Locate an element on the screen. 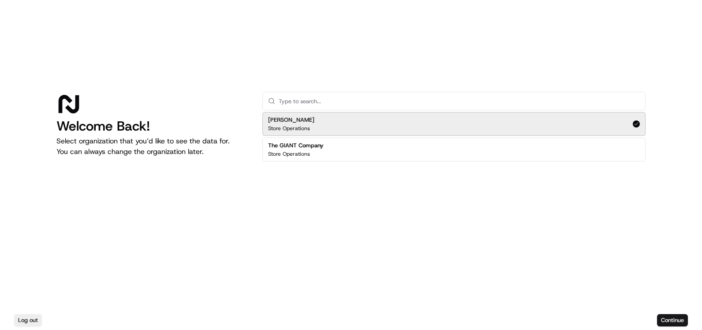  div: Suggestions is located at coordinates (454, 137).